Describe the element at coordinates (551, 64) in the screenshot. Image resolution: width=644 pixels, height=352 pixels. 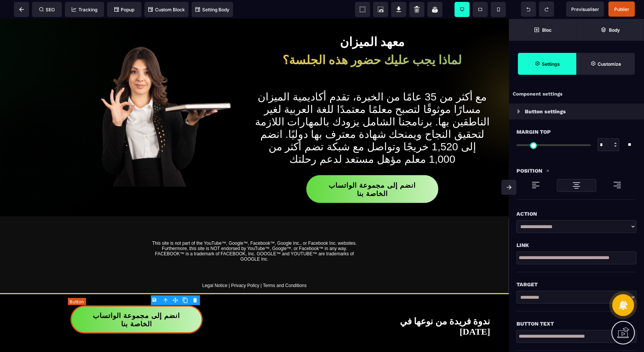
I see `strong: Settings` at that location.